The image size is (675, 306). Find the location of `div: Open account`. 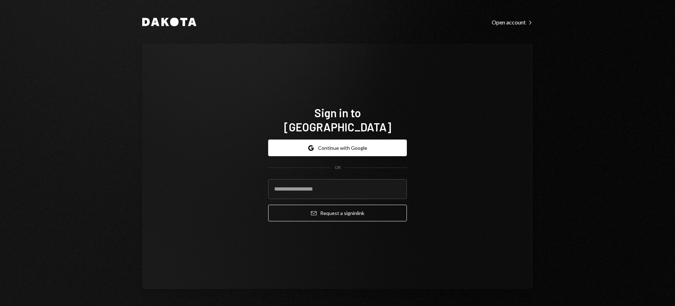

div: Open account is located at coordinates (512, 22).